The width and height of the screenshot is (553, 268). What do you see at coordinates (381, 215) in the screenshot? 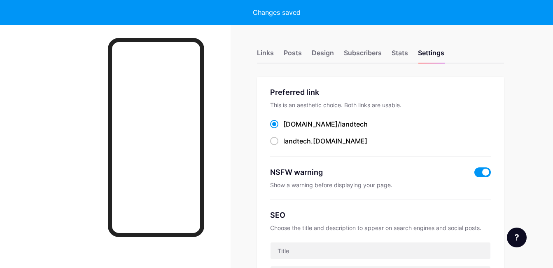
I see `div: SEO` at bounding box center [381, 215].